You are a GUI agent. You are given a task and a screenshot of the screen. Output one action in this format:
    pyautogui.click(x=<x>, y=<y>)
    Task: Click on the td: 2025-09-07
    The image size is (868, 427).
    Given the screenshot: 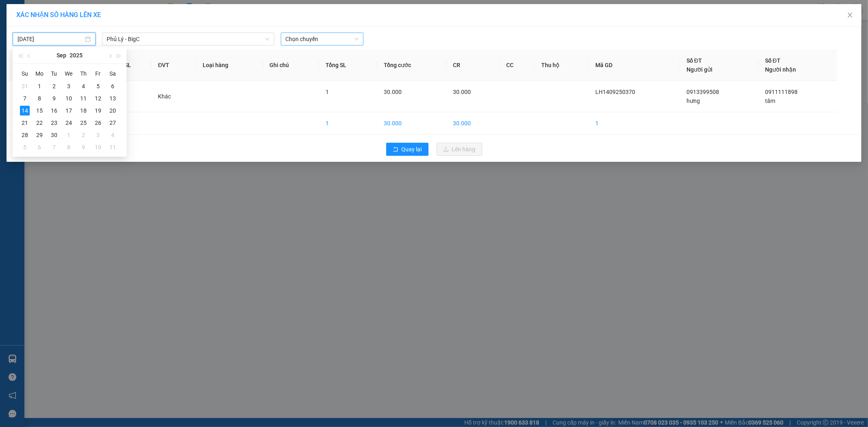 What is the action you would take?
    pyautogui.click(x=25, y=98)
    